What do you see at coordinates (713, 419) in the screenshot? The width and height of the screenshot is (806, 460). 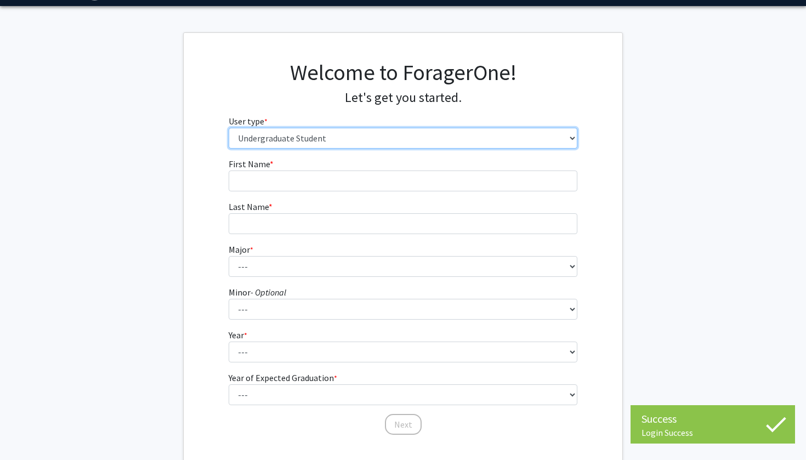 I see `div: Success` at bounding box center [713, 419].